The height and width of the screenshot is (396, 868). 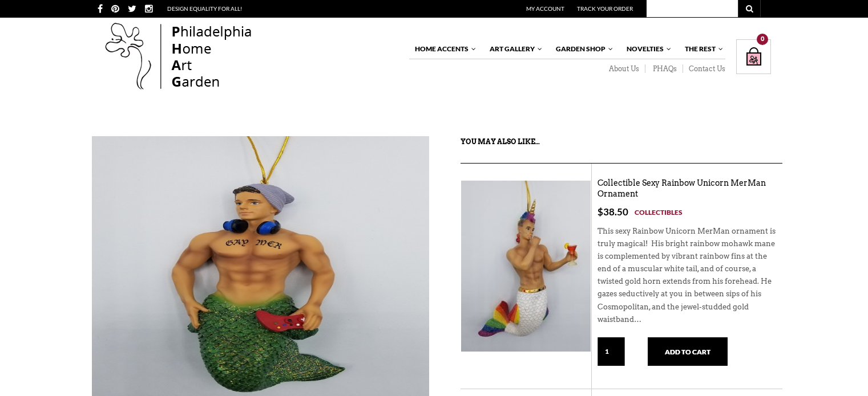 What do you see at coordinates (646, 49) in the screenshot?
I see `a: Novelties` at bounding box center [646, 49].